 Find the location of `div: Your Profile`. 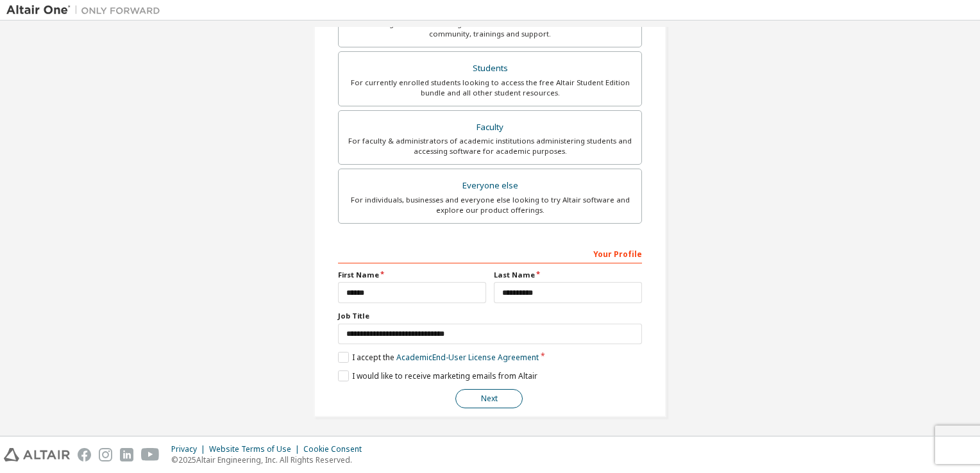

div: Your Profile is located at coordinates (490, 253).